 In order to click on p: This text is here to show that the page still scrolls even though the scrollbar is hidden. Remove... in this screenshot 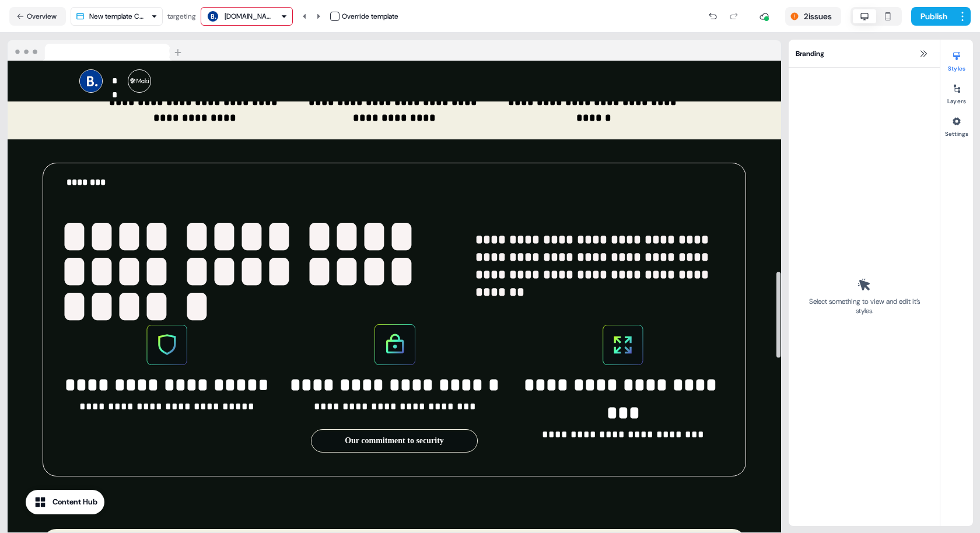, I will do `click(109, 54)`.